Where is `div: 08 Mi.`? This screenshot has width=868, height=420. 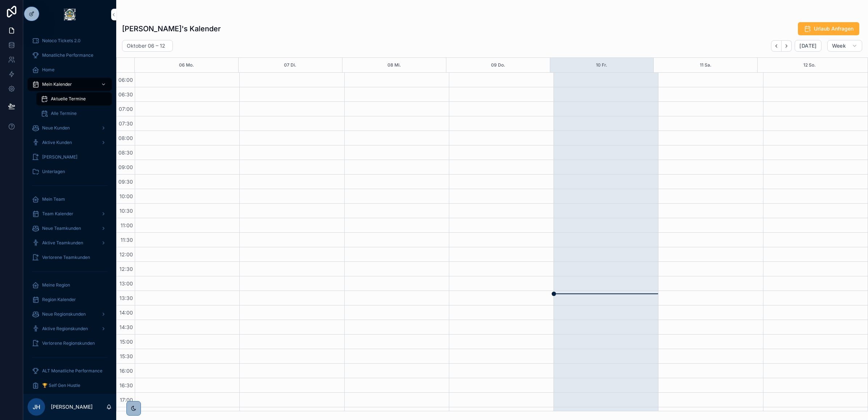
div: 08 Mi. is located at coordinates (394, 65).